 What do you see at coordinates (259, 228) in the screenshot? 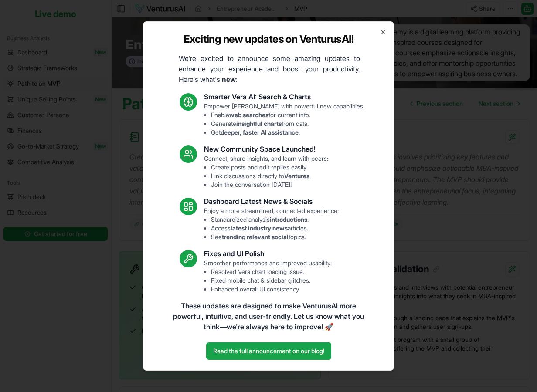
I see `strong: latest industry news` at bounding box center [259, 228].